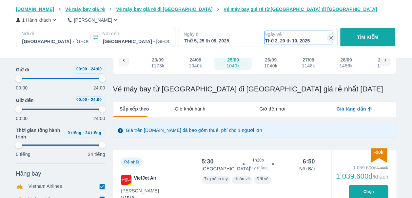 The image size is (412, 198). Describe the element at coordinates (271, 60) in the screenshot. I see `div: 26/09` at that location.